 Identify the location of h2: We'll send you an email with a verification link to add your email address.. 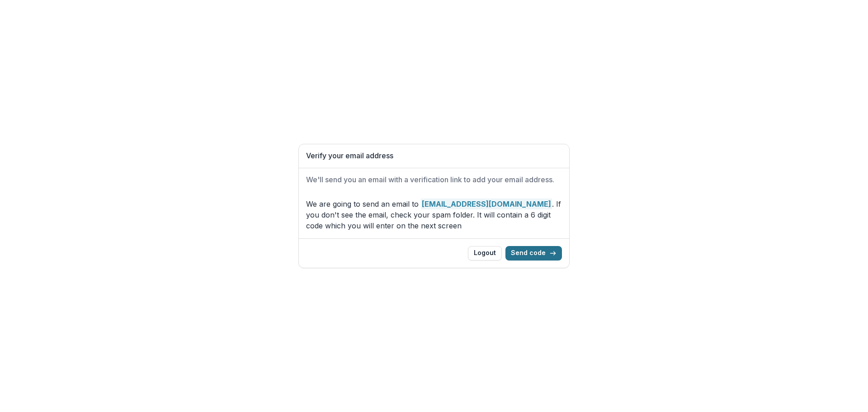
(434, 179).